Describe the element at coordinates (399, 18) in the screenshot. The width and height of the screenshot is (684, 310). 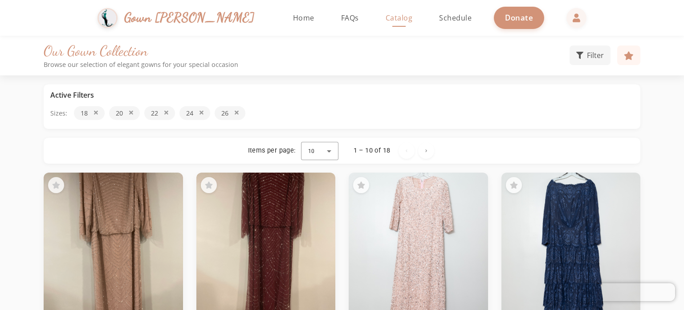
I see `span: Catalog` at that location.